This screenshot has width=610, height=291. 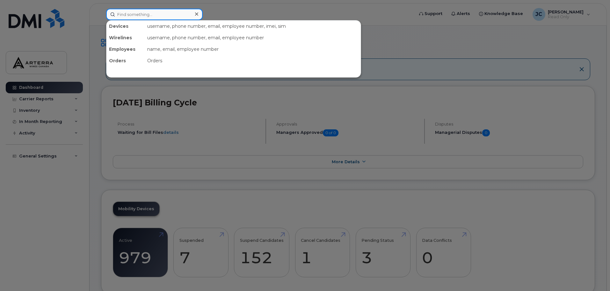 What do you see at coordinates (126, 49) in the screenshot?
I see `div: Employees` at bounding box center [126, 49].